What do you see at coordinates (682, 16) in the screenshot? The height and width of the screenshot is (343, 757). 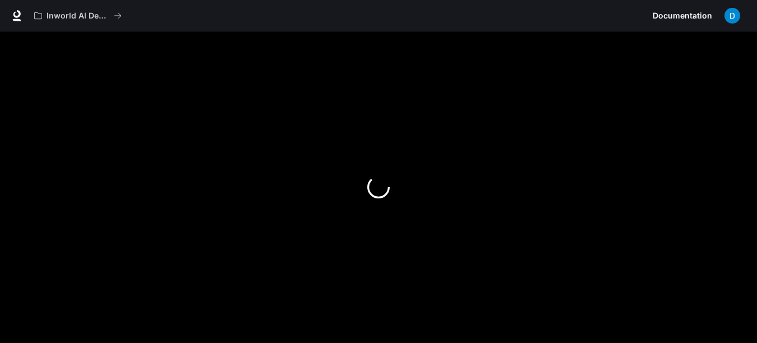 I see `span: Documentation` at bounding box center [682, 16].